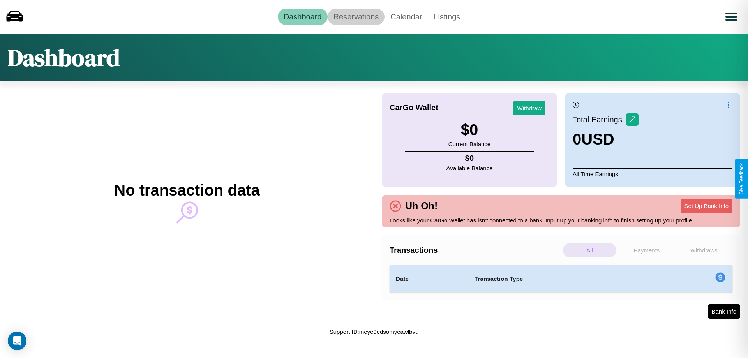  What do you see at coordinates (469, 158) in the screenshot?
I see `h4: $ 0` at bounding box center [469, 158].